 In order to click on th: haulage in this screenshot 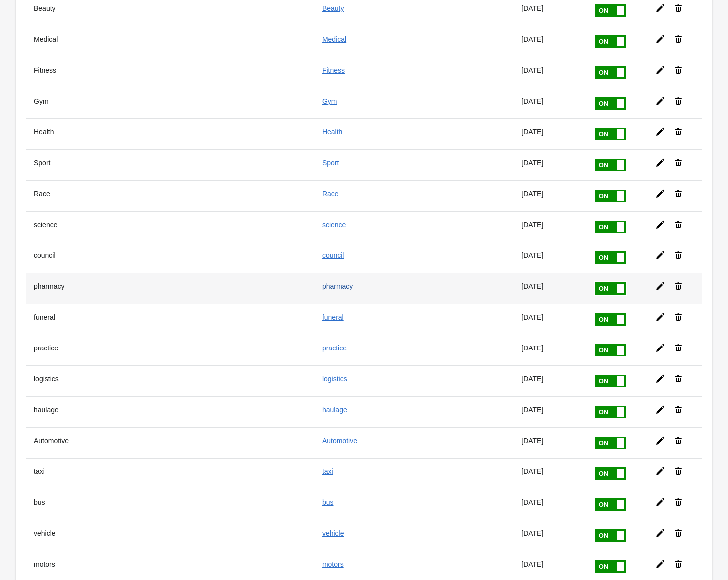, I will do `click(119, 412)`.